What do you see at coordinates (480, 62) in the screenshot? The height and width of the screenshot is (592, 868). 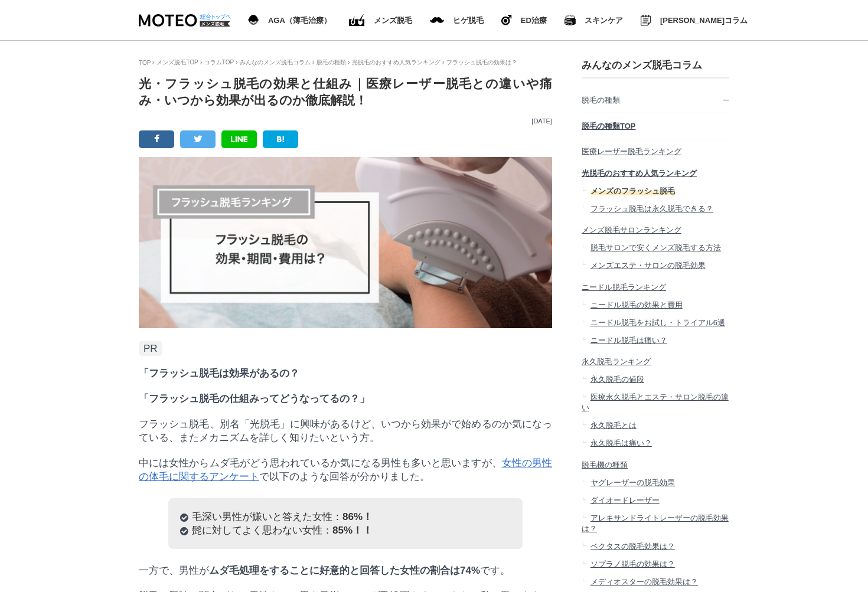 I see `li: フラッシュ脱毛の効果は？` at bounding box center [480, 62].